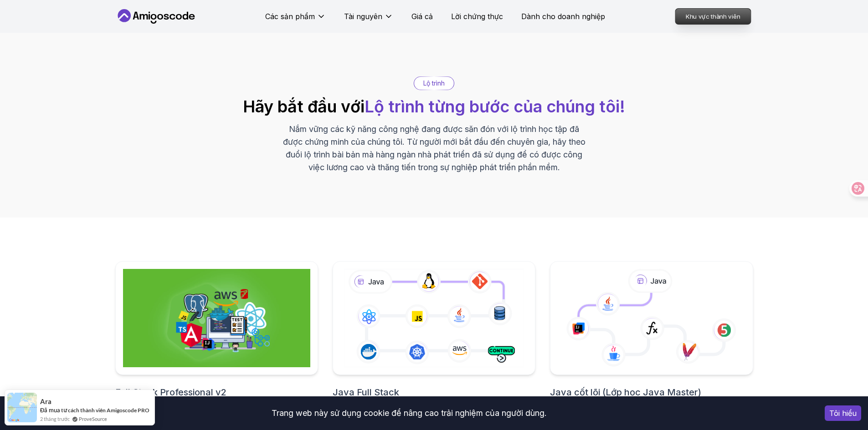 The height and width of the screenshot is (430, 868). I want to click on font: Trang web này sử dụng cookie để nâng cao trải nghiệm của người dùng., so click(409, 413).